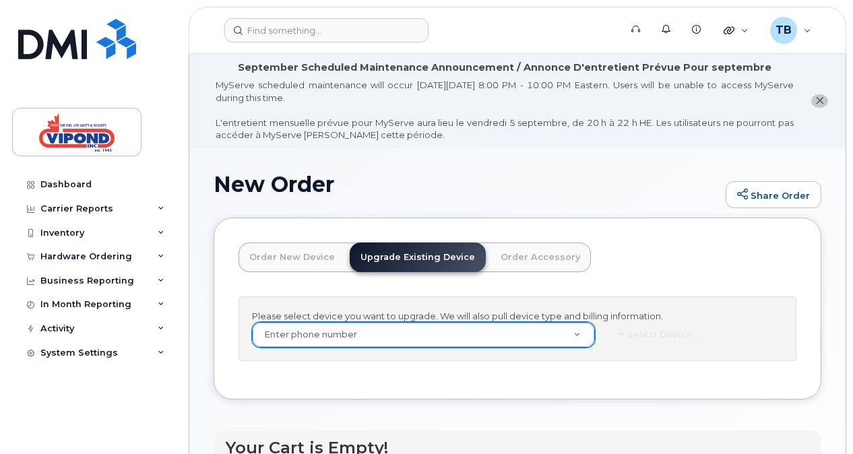 This screenshot has width=853, height=454. Describe the element at coordinates (819, 101) in the screenshot. I see `button: close notification` at that location.